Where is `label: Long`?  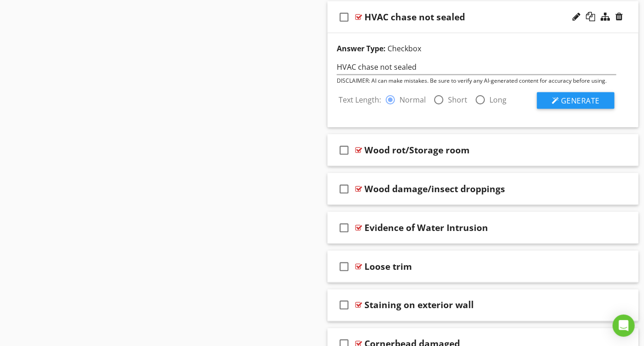 label: Long is located at coordinates (498, 100).